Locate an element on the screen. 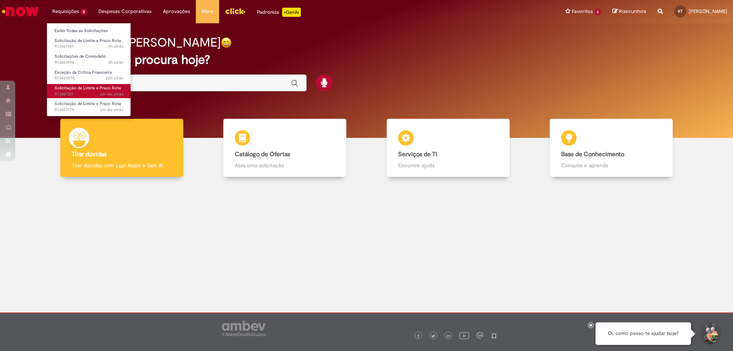 Image resolution: width=733 pixels, height=351 pixels. a: Aberto R13461987 : Solicitação de Limite e Prazo Rota is located at coordinates (89, 44).